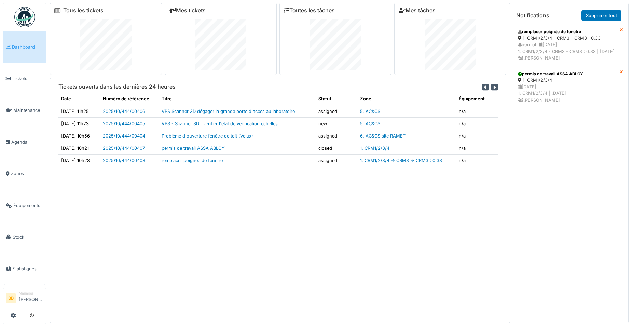 The image size is (632, 327). Describe the element at coordinates (567, 74) in the screenshot. I see `div: permis de travail ASSA ABLOY` at that location.